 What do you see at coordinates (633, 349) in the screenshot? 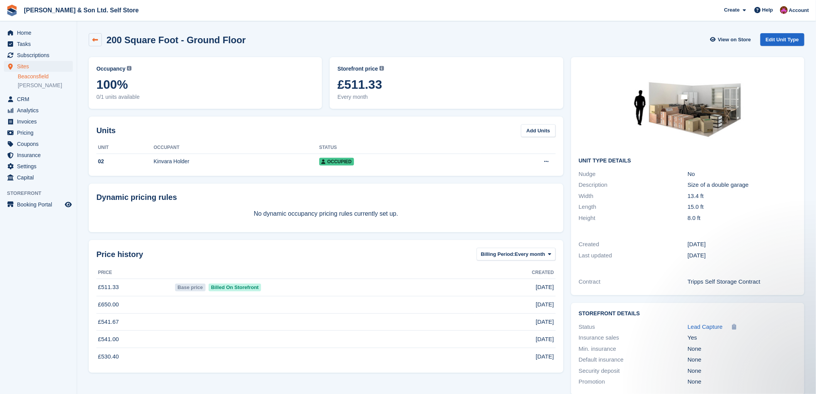
I see `div: Min. insurance` at bounding box center [633, 349].